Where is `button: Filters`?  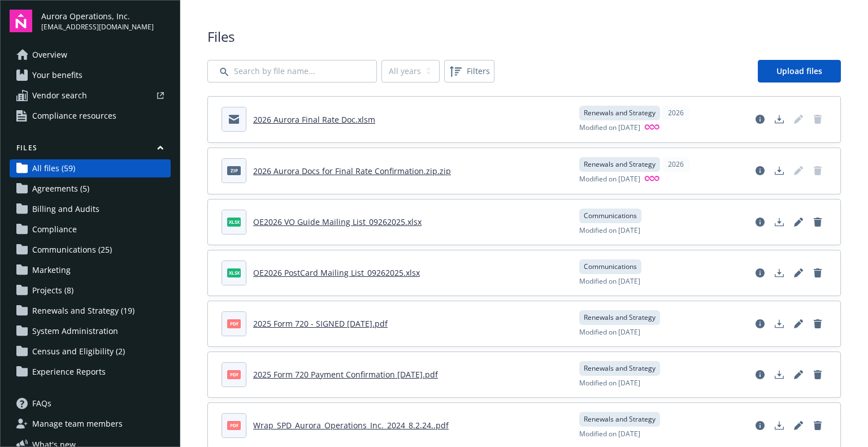
button: Filters is located at coordinates (469, 71).